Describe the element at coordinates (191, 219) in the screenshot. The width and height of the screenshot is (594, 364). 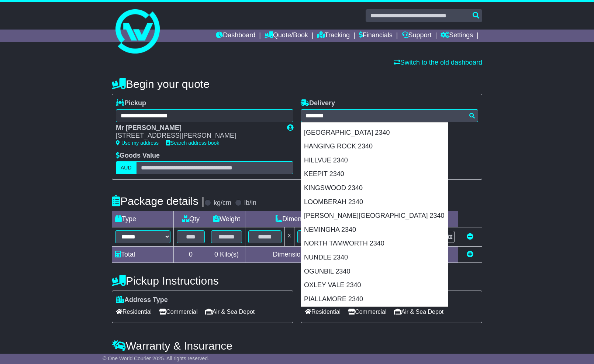
I see `td: Qty` at that location.